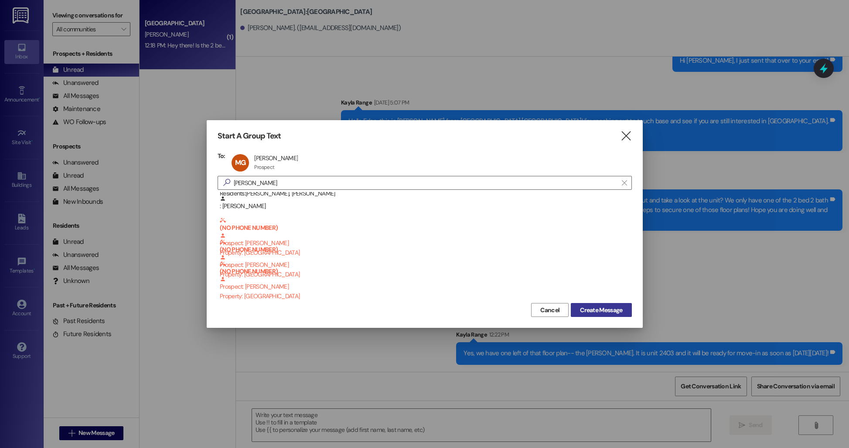 The height and width of the screenshot is (448, 849). What do you see at coordinates (601, 310) in the screenshot?
I see `button: Create Message` at bounding box center [601, 310].